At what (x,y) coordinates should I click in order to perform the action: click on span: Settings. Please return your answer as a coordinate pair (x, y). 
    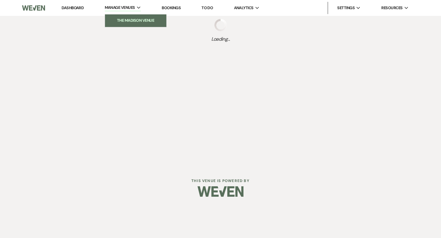
    Looking at the image, I should click on (346, 8).